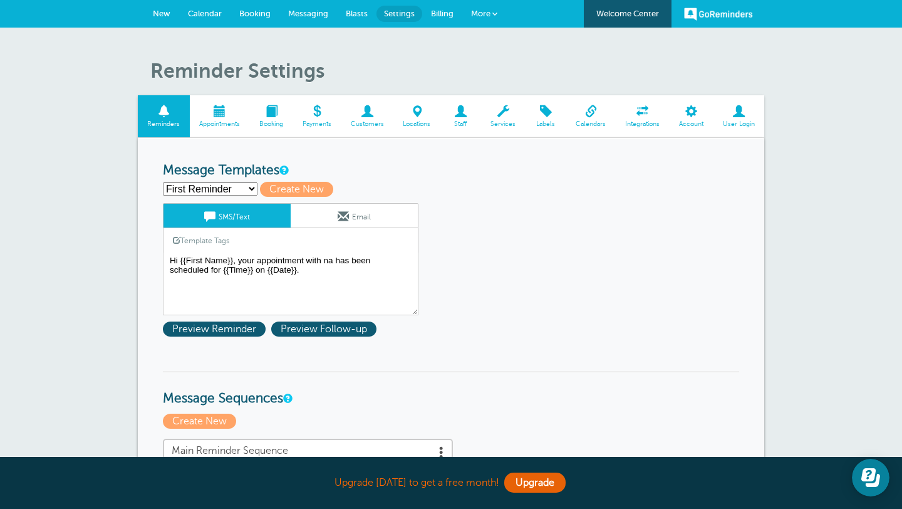 The width and height of the screenshot is (902, 509). I want to click on span: Services, so click(503, 124).